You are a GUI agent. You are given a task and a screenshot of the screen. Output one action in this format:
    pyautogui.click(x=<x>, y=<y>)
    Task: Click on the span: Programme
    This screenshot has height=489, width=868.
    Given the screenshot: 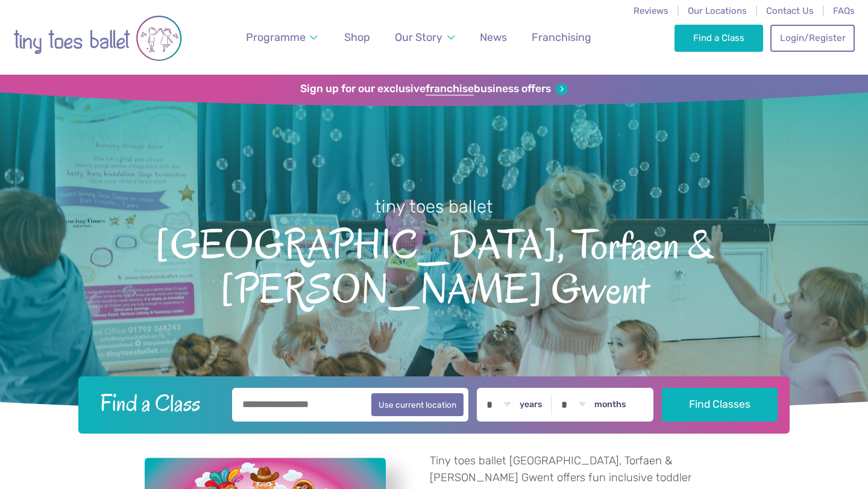 What is the action you would take?
    pyautogui.click(x=276, y=36)
    